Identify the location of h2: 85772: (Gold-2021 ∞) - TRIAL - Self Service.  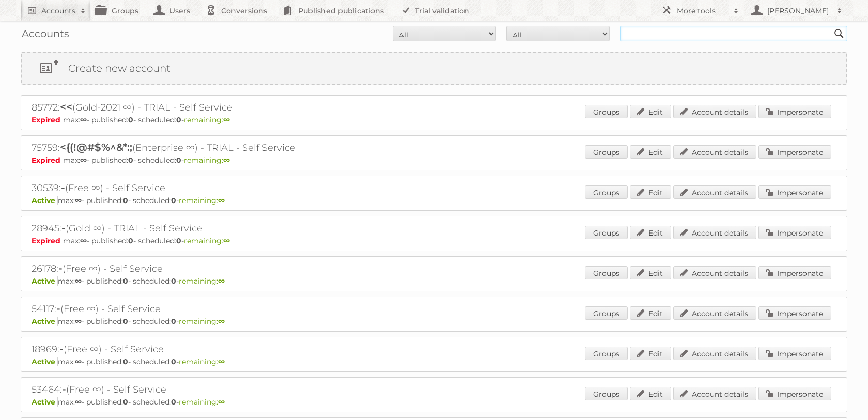
(213, 107).